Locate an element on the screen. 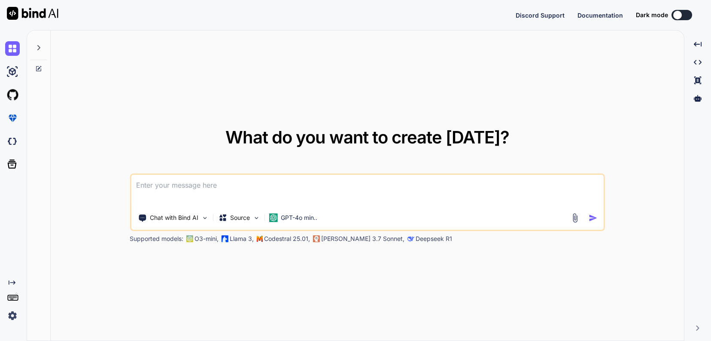  span: Dark mode is located at coordinates (652, 15).